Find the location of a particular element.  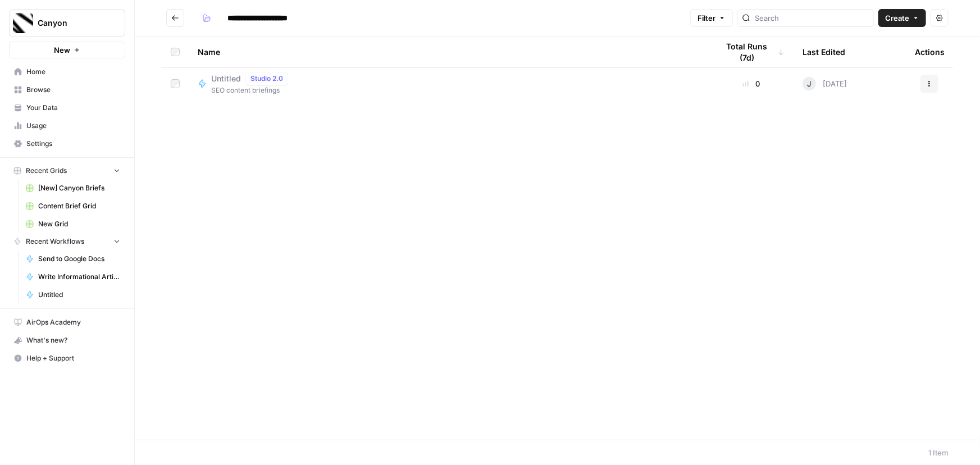

div: Actions is located at coordinates (929, 52).